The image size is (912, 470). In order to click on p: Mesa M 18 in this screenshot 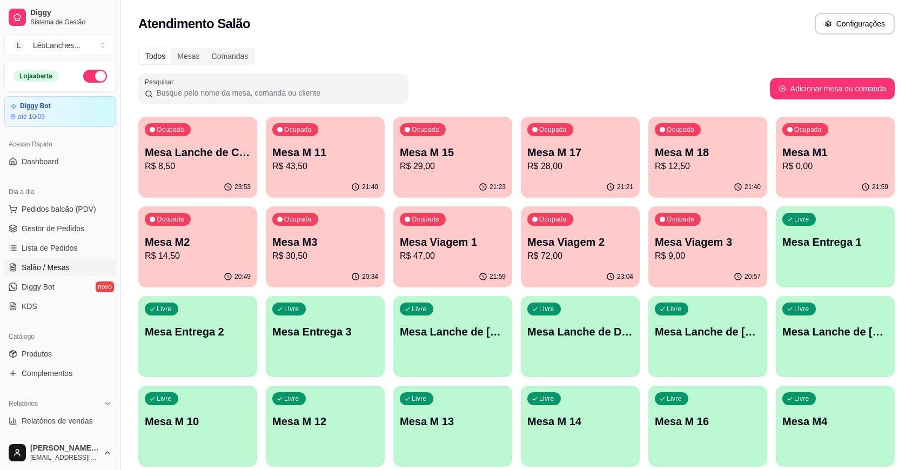, I will do `click(708, 152)`.